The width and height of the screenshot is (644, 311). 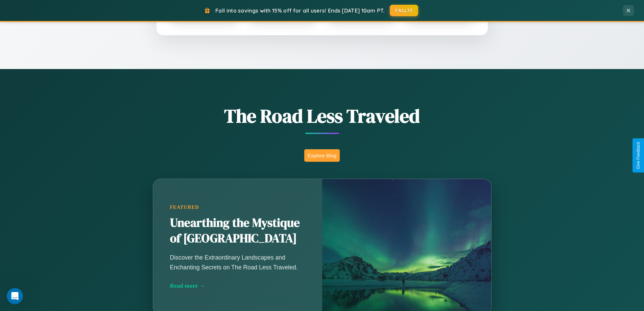 What do you see at coordinates (238, 286) in the screenshot?
I see `div: Read more →` at bounding box center [238, 286].